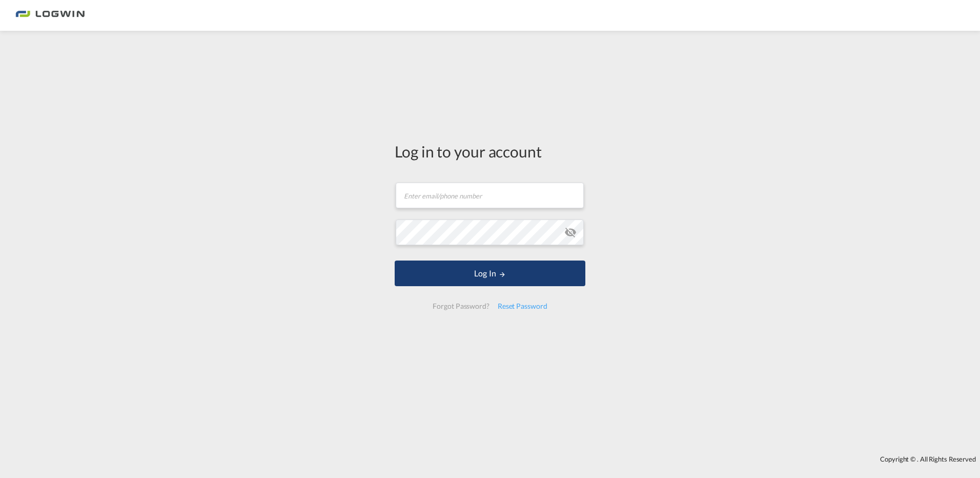 This screenshot has height=478, width=980. I want to click on div: Forgot Password?, so click(461, 306).